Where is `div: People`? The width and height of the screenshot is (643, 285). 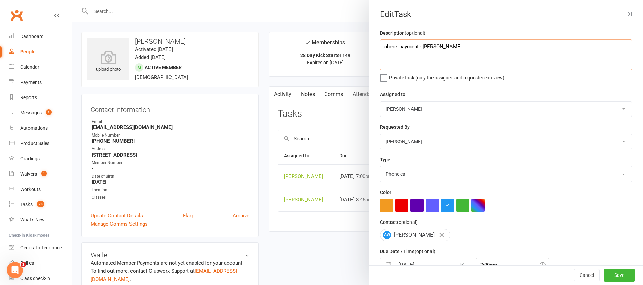 div: People is located at coordinates (28, 52).